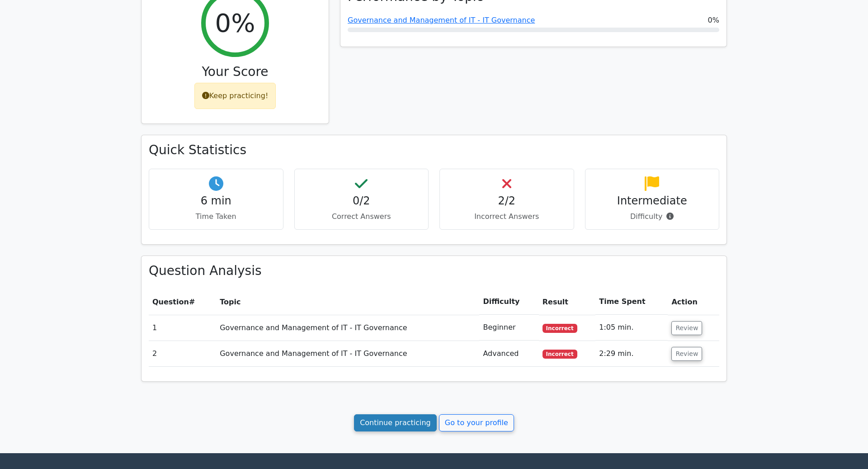 The image size is (868, 469). Describe the element at coordinates (693, 302) in the screenshot. I see `th: Action` at that location.